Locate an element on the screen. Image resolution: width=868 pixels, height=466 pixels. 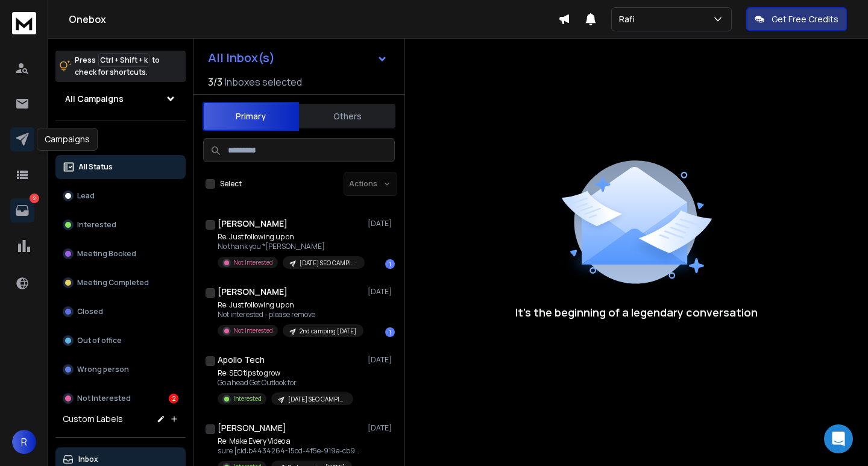
img: logo is located at coordinates (24, 23).